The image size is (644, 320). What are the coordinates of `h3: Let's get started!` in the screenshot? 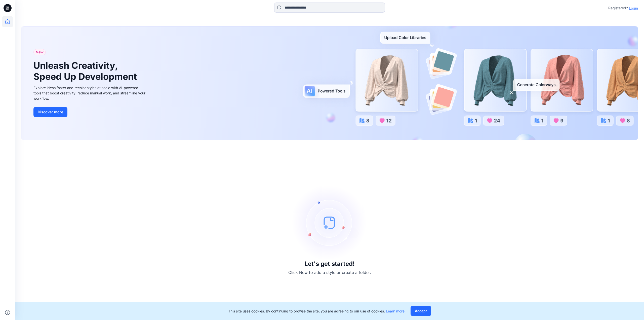 It's located at (329, 264).